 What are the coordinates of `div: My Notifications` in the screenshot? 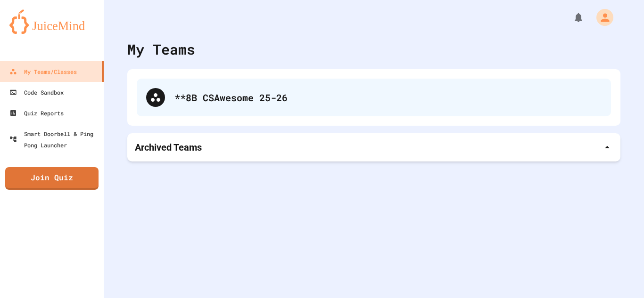 It's located at (571, 17).